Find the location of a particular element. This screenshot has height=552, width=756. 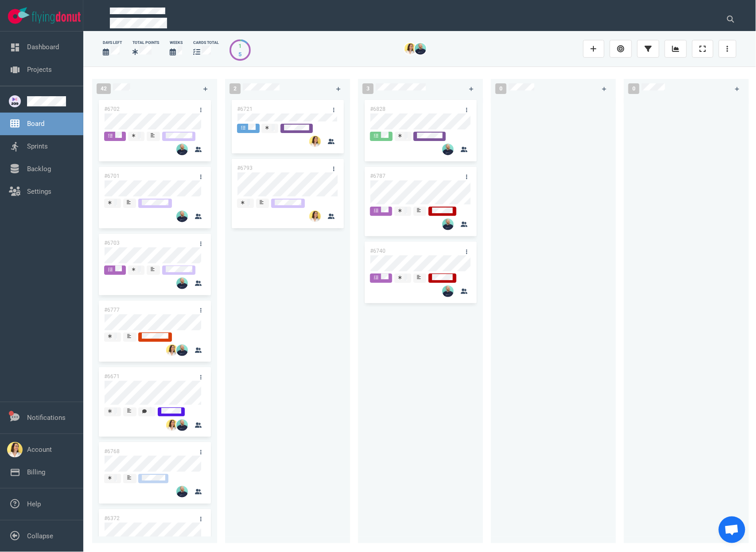

a: Collapse is located at coordinates (40, 536).